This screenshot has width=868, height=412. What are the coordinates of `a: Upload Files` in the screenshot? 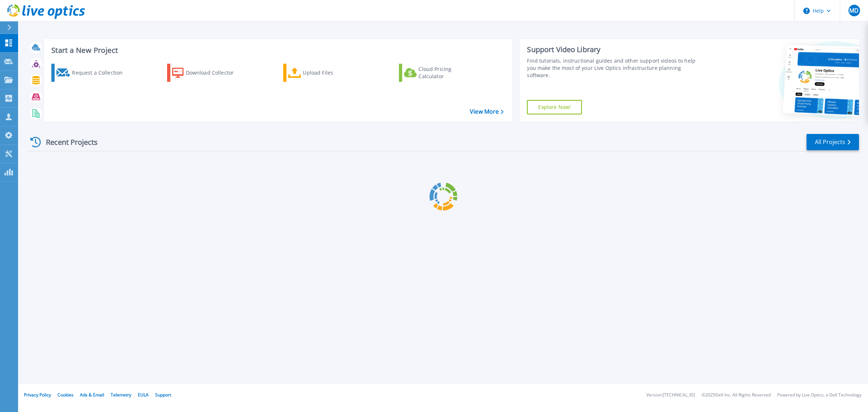 It's located at (324, 73).